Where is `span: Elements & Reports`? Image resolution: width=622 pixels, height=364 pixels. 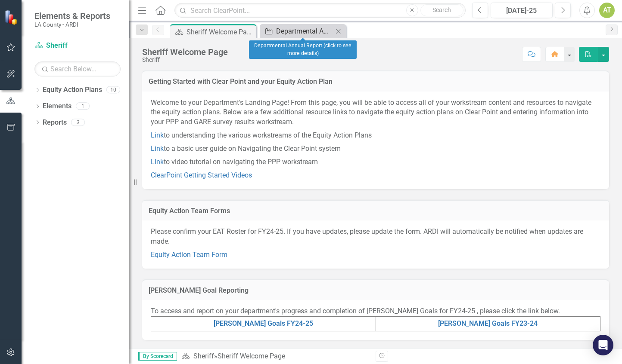 span: Elements & Reports is located at coordinates (72, 16).